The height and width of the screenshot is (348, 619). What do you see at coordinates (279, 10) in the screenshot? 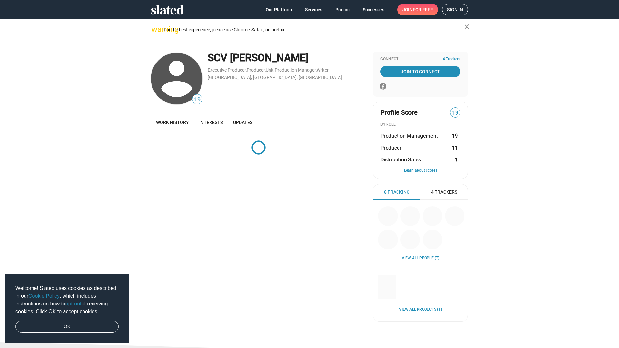
I see `span: Our Platform` at bounding box center [279, 10].